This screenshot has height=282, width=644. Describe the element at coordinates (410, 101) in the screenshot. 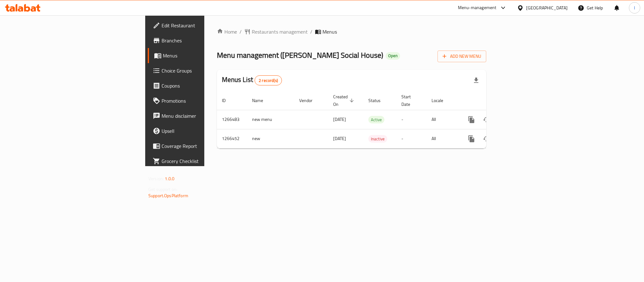

I see `span: Start Date` at that location.